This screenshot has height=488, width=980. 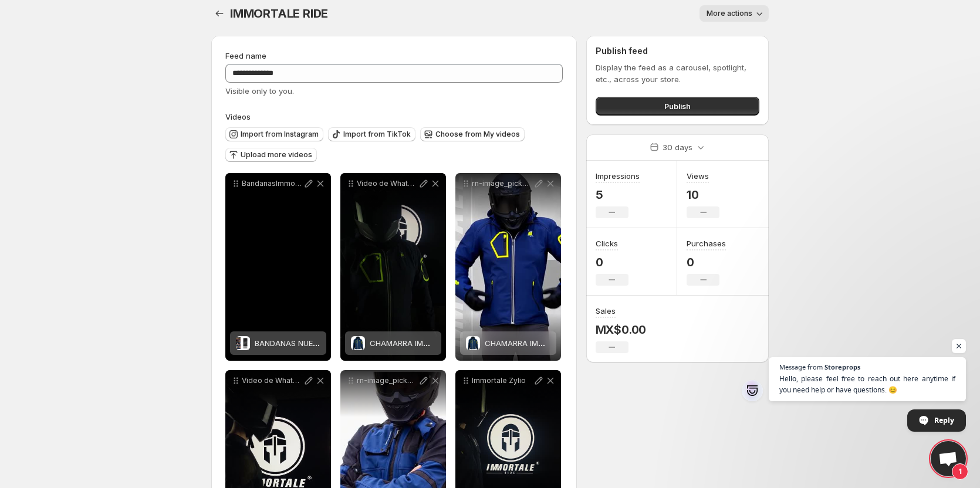 I want to click on span: Visible only to you., so click(x=259, y=91).